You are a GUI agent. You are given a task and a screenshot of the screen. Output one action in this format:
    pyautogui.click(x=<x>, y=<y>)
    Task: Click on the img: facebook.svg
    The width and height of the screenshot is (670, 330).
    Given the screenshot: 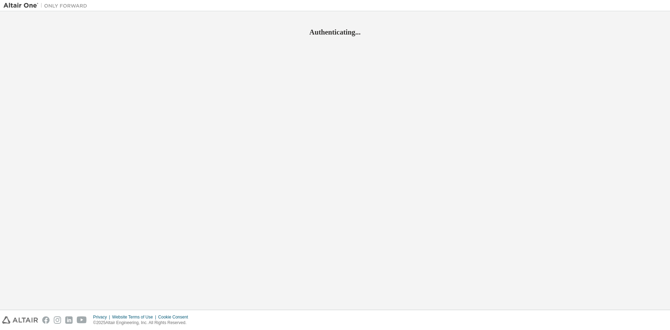 What is the action you would take?
    pyautogui.click(x=46, y=320)
    